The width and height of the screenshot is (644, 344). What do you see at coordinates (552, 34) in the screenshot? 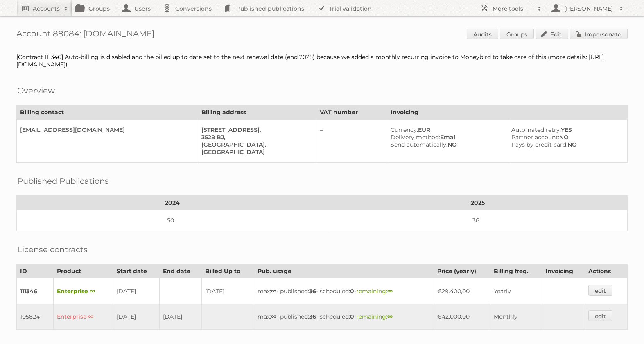
I see `a: Edit` at bounding box center [552, 34].